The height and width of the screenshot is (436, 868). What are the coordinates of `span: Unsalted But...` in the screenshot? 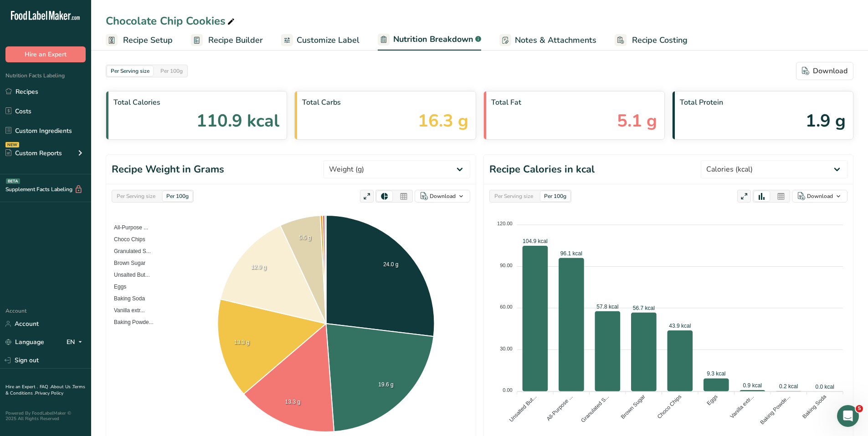 It's located at (129, 275).